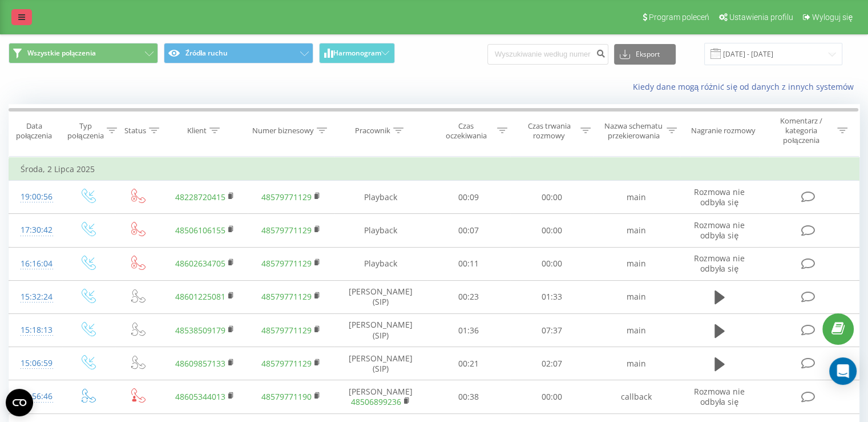 The image size is (868, 422). Describe the element at coordinates (548, 55) in the screenshot. I see `input: Wyszukiwanie według numeru` at that location.